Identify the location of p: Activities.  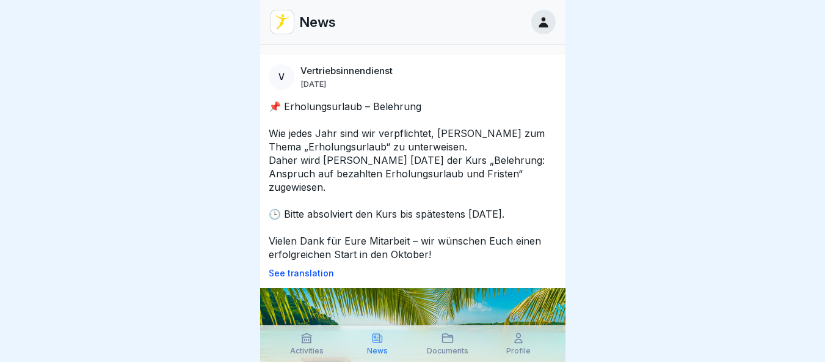
(307, 351).